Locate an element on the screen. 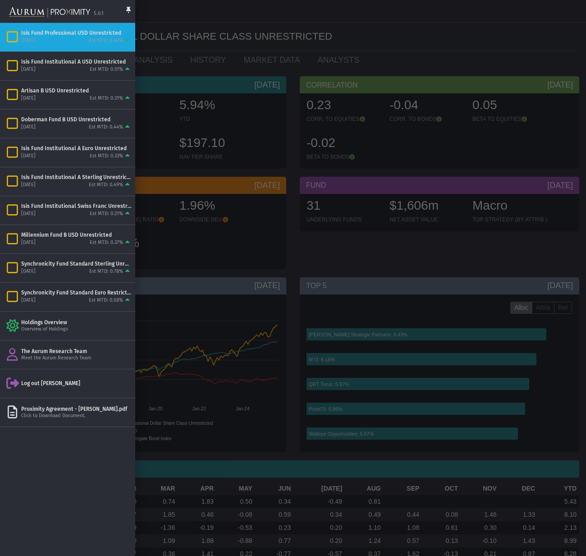 The image size is (586, 556). div: Overview of Holdings is located at coordinates (76, 329).